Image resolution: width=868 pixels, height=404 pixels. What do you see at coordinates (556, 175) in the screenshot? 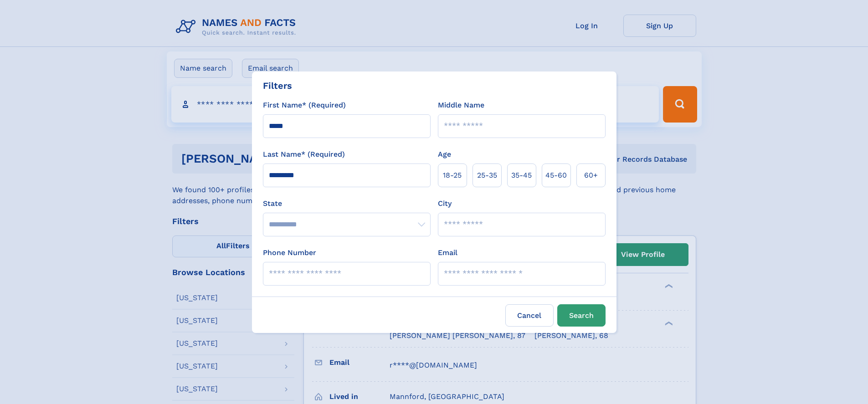
I see `span: 45‑60` at bounding box center [556, 175].